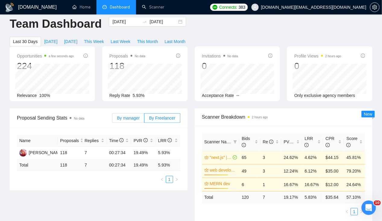 The image size is (382, 221). What do you see at coordinates (334, 197) in the screenshot?
I see `td: $ 35.64` at bounding box center [334, 197].